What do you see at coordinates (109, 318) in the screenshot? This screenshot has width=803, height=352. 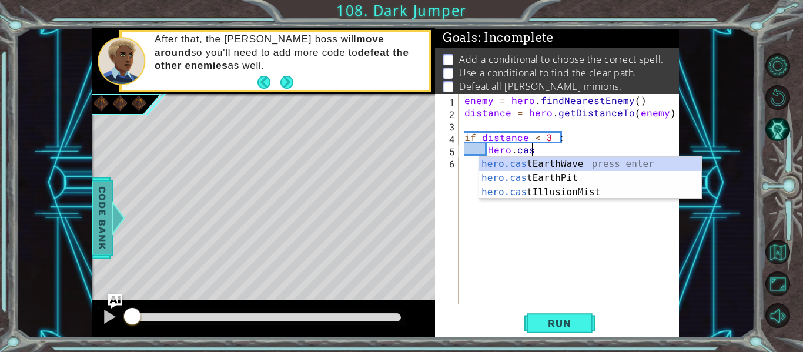 I see `button: Ctrl + P: Pause` at bounding box center [109, 318].